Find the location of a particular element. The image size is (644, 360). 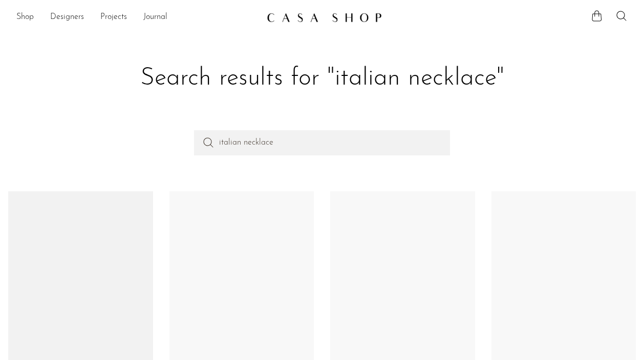

a: Journal is located at coordinates (155, 18).